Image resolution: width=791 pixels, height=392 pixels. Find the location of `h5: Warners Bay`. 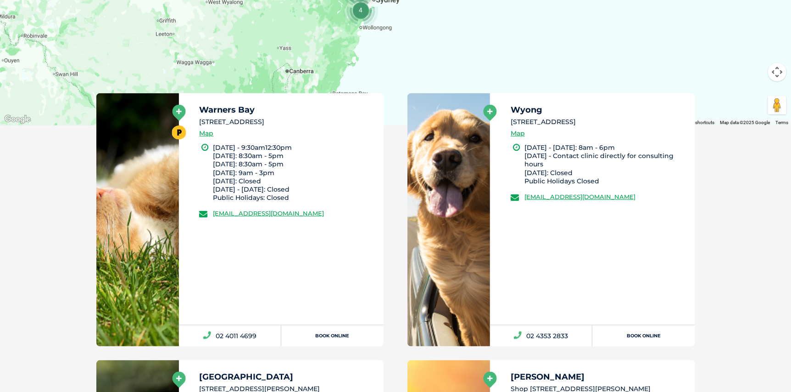

h5: Warners Bay is located at coordinates (288, 110).